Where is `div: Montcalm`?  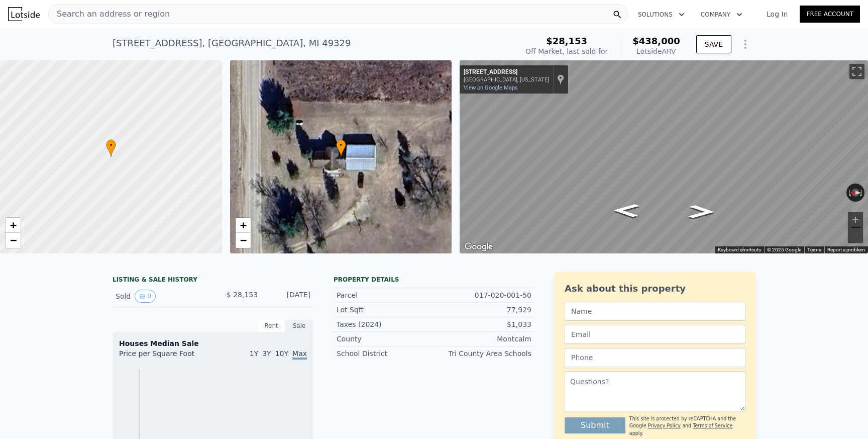 div: Montcalm is located at coordinates (483, 339).